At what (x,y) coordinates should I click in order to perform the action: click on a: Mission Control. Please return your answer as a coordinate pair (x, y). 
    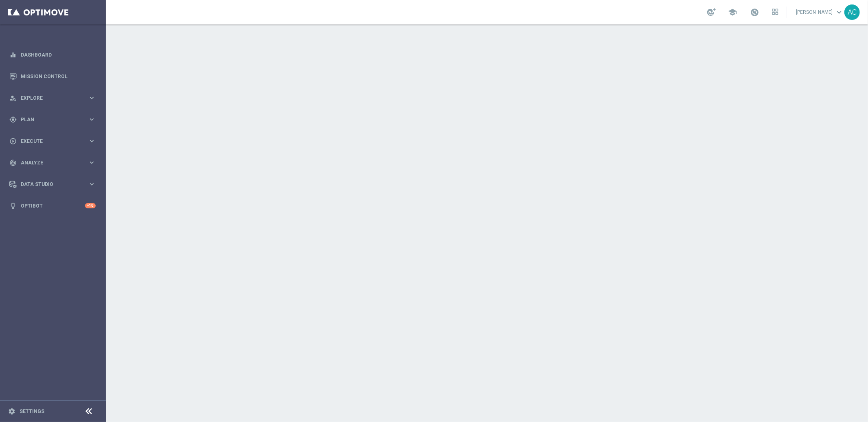
    Looking at the image, I should click on (58, 76).